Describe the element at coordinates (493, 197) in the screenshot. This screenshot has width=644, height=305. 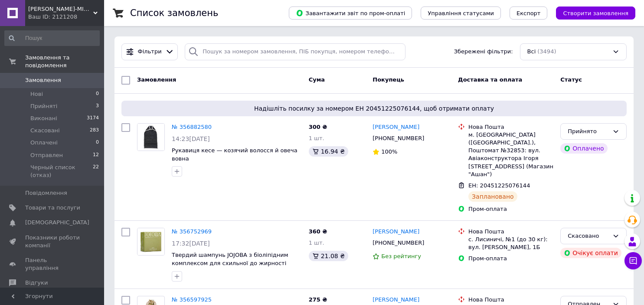
I see `div: Заплановано` at that location.